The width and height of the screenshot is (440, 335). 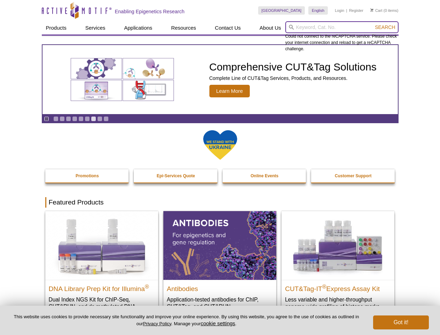 What do you see at coordinates (353, 176) in the screenshot?
I see `a: Customer Support` at bounding box center [353, 176].